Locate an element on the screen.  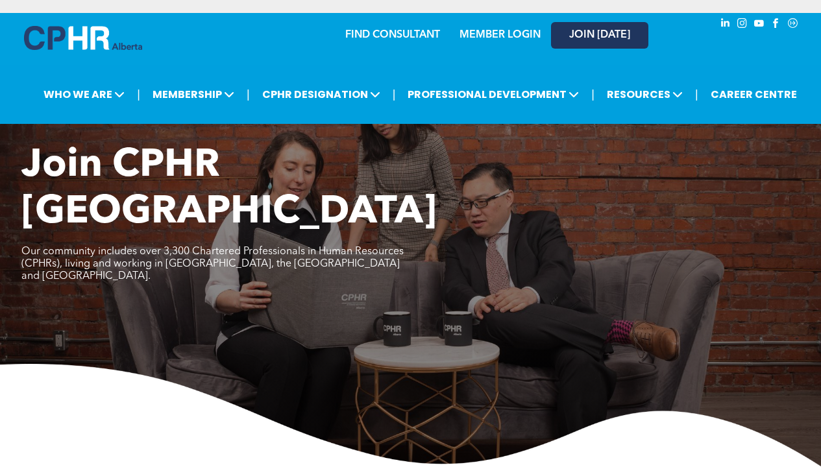
a: linkedin is located at coordinates (726, 25).